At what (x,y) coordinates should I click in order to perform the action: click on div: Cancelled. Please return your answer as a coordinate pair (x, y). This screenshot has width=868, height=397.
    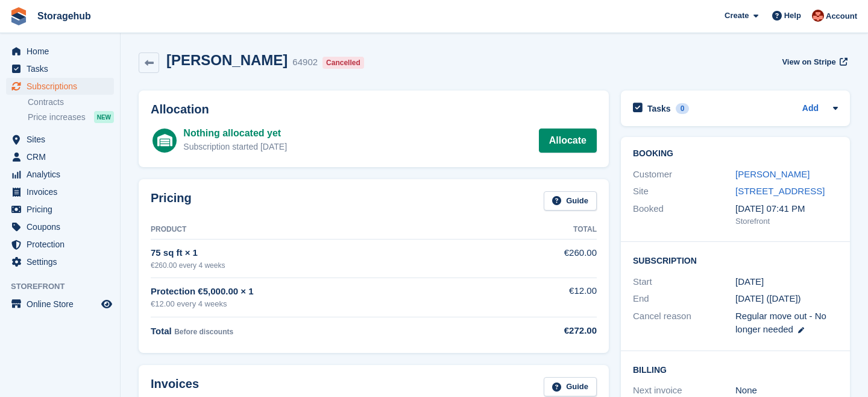
    Looking at the image, I should click on (343, 62).